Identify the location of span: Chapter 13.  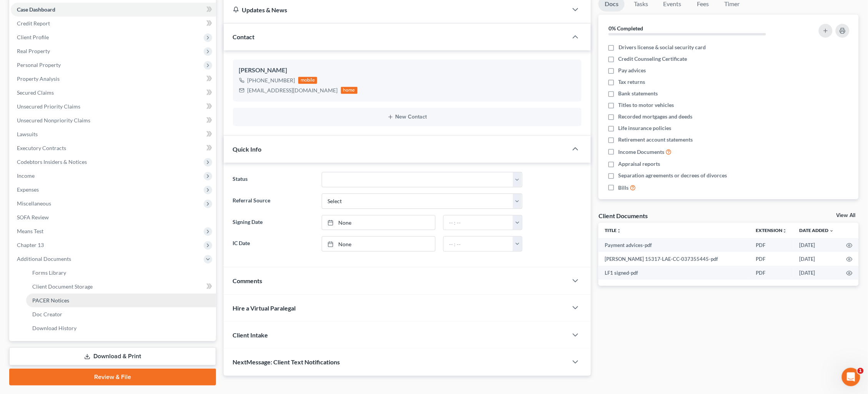
(30, 245).